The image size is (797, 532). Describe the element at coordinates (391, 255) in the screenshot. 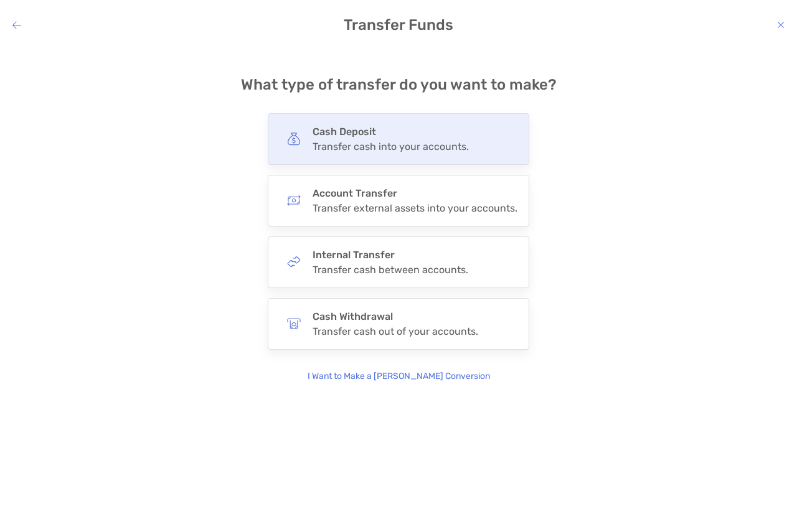

I see `h4: Internal Transfer` at that location.